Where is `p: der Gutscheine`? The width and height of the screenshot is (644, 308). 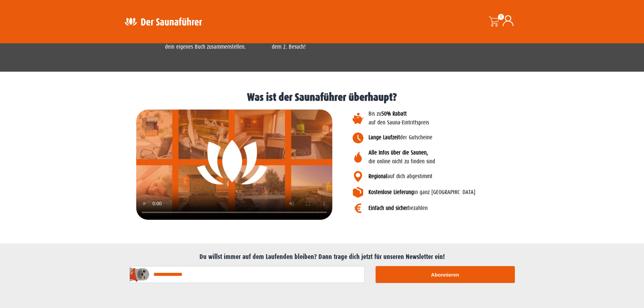
p: der Gutscheine is located at coordinates (453, 137).